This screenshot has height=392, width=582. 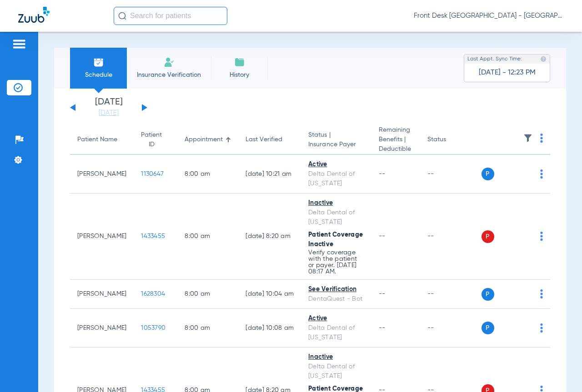 I want to click on img: hamburger-icon, so click(x=19, y=44).